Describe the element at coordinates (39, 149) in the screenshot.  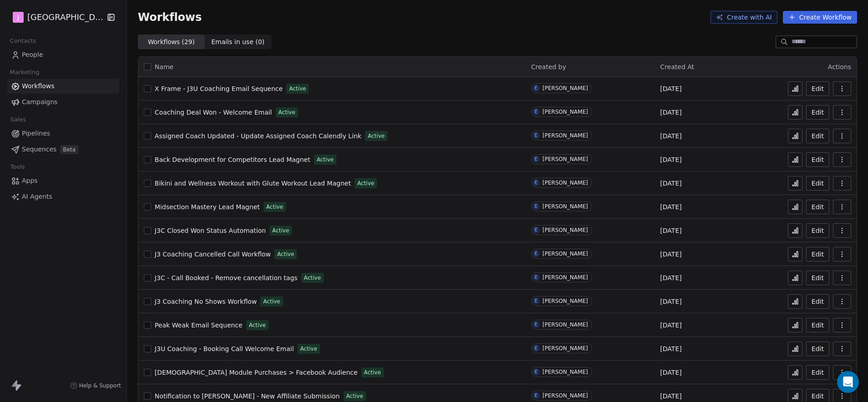
I see `span: Sequences` at that location.